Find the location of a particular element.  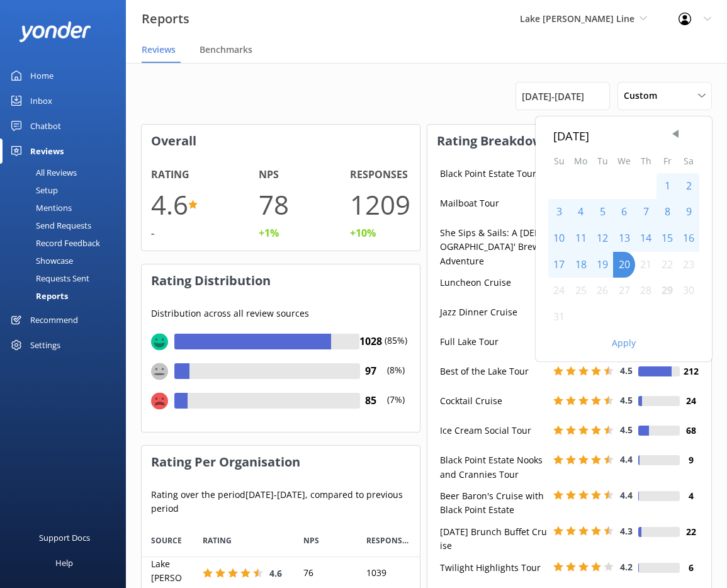

div: Sat Aug 02 2025 is located at coordinates (689, 187).